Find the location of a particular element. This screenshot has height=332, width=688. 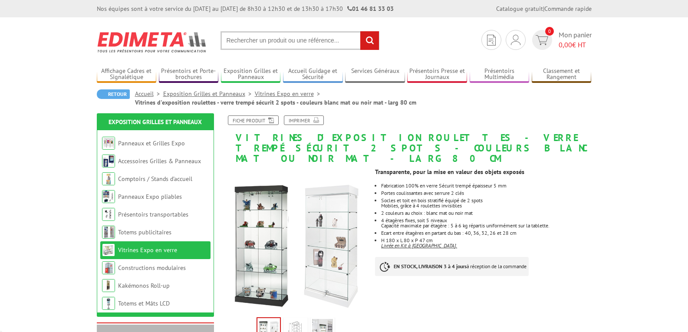

a: Panneaux Expo pliables is located at coordinates (150, 197).